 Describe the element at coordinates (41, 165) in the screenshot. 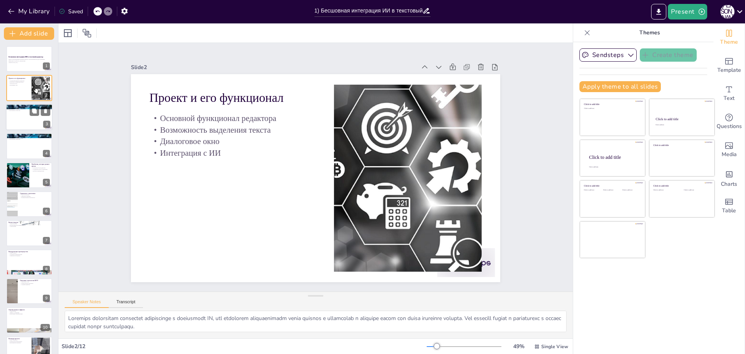

I see `p: Проблемы, которые решает проект` at that location.